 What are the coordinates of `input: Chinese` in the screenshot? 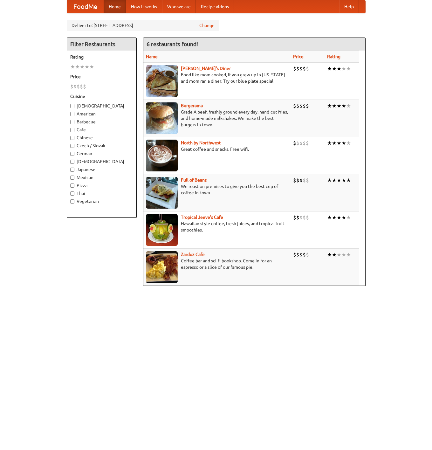 It's located at (72, 138).